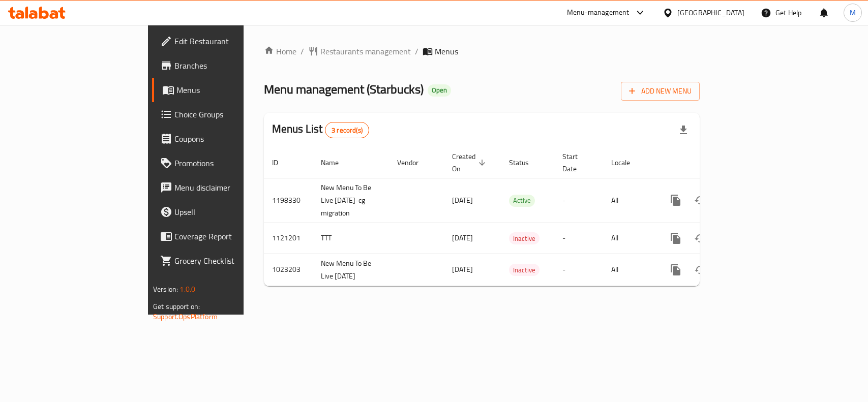 This screenshot has height=402, width=868. Describe the element at coordinates (344, 89) in the screenshot. I see `span: Menu management ( Starbucks )` at that location.